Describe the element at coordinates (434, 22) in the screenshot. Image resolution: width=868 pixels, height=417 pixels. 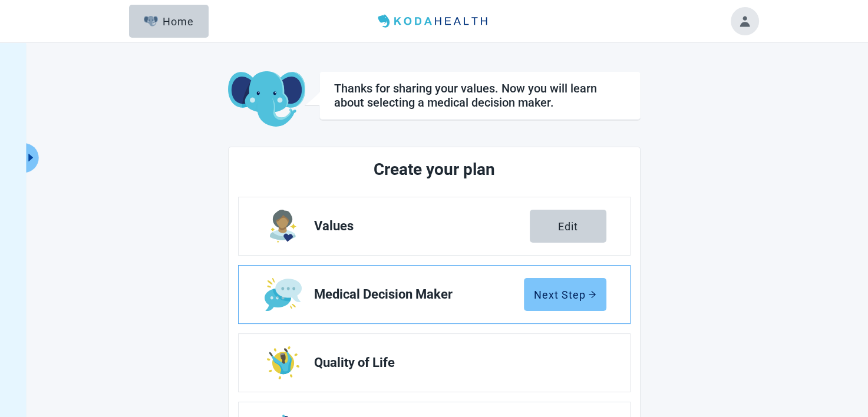
I see `img: Koda Health` at that location.